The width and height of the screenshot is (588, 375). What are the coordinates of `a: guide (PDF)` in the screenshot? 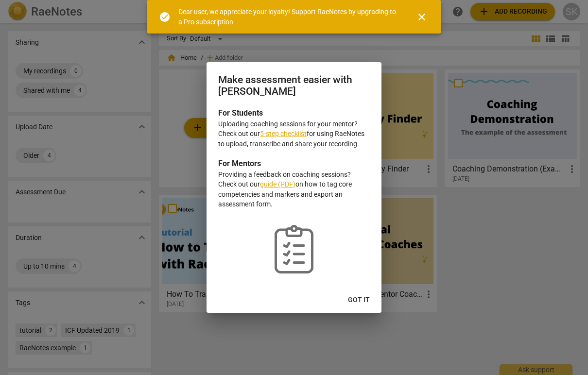 It's located at (277, 184).